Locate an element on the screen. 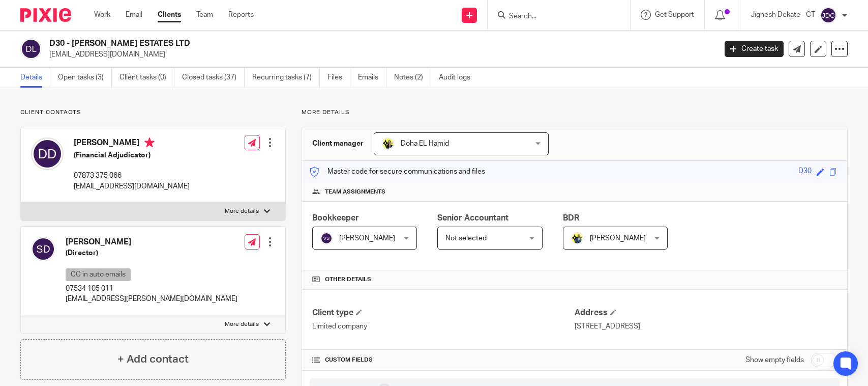 The image size is (868, 386). span: Doha EL Hamid is located at coordinates (424, 143).